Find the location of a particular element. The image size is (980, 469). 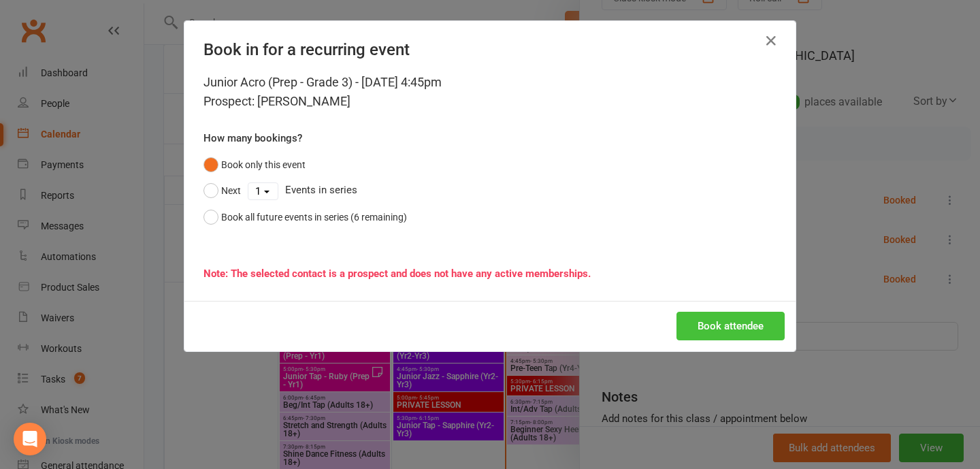

div: Events in series is located at coordinates (490, 190).